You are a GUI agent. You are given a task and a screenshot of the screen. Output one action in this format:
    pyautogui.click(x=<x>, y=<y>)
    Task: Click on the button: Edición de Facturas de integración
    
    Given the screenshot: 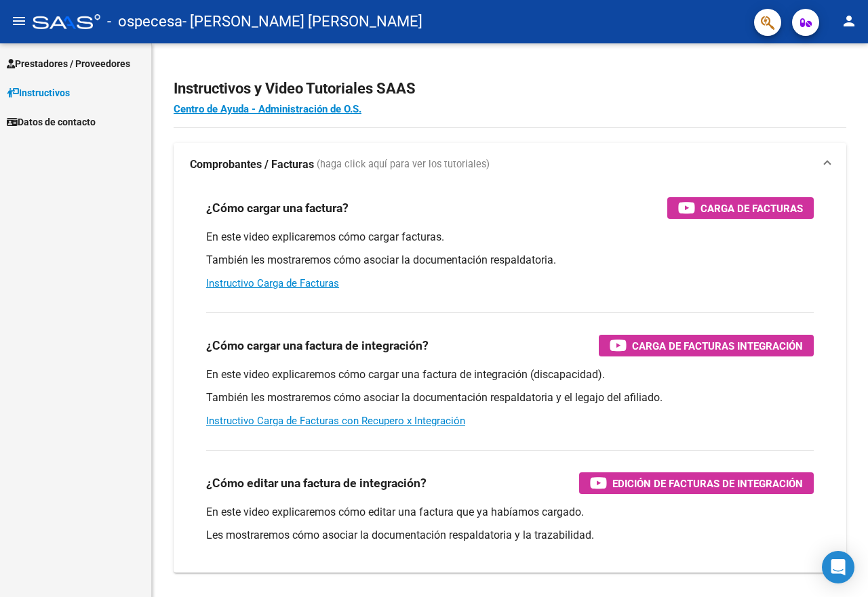 What is the action you would take?
    pyautogui.click(x=696, y=484)
    